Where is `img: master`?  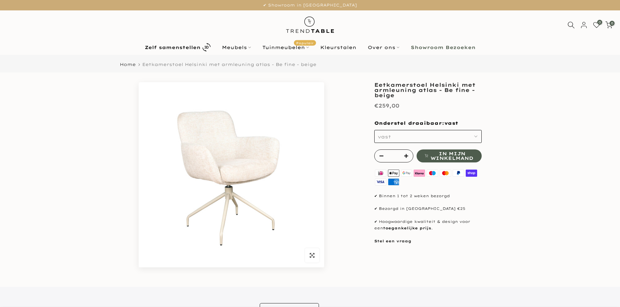 img: master is located at coordinates (445, 173).